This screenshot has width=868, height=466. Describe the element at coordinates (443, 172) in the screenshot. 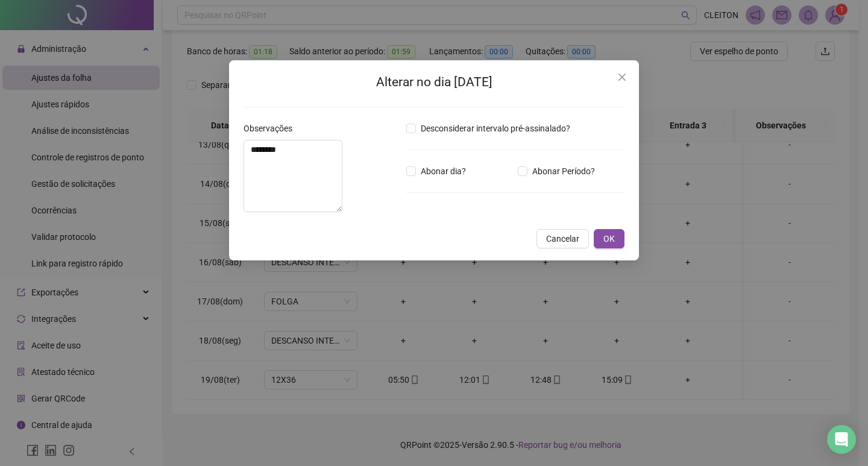

I see `span: Abonar dia?` at that location.